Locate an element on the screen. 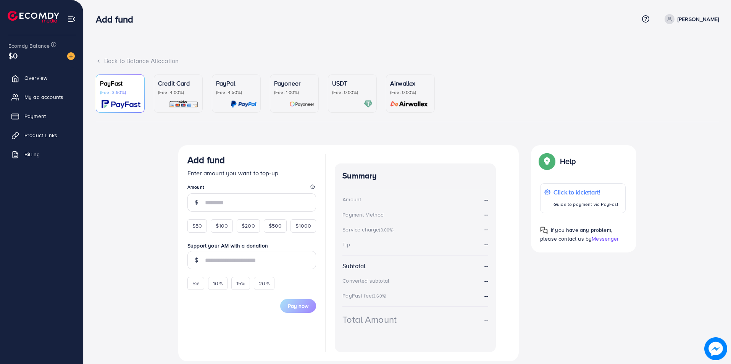 The image size is (731, 364). p: (Fee: 4.50%) is located at coordinates (236, 92).